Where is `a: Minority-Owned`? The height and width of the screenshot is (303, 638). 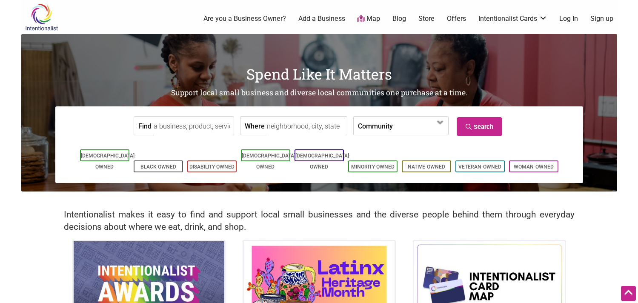
a: Minority-Owned is located at coordinates (373, 167).